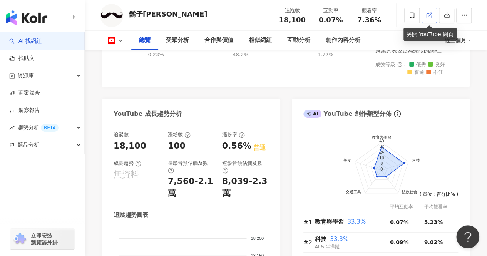 The width and height of the screenshot is (487, 256). What do you see at coordinates (25, 110) in the screenshot?
I see `a: 洞察報告` at bounding box center [25, 110].